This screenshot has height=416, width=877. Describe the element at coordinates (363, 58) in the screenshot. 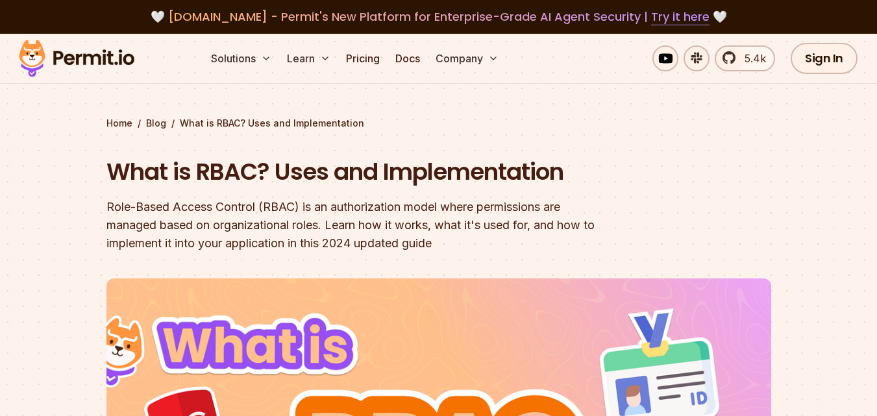

I see `a: Pricing` at that location.